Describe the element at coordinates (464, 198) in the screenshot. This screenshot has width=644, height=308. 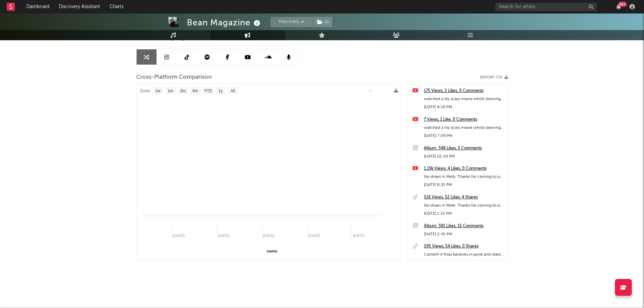
I see `div: 516 Views, 52 Likes, 4 Shares` at that location.